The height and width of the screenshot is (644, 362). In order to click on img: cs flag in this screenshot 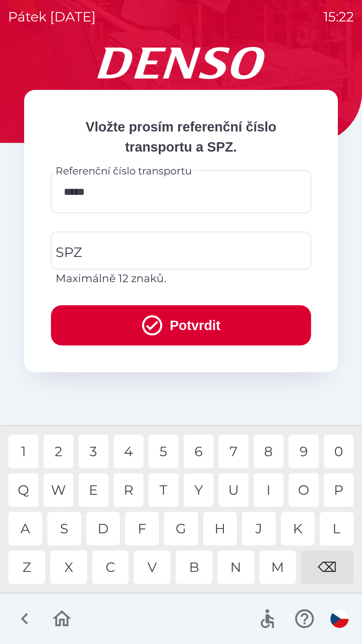, I will do `click(340, 619)`.